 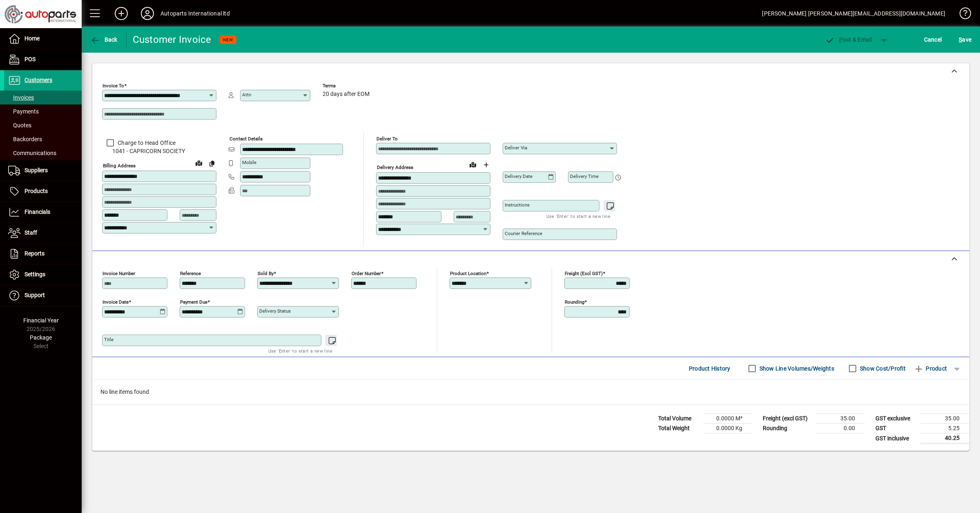 What do you see at coordinates (841, 40) in the screenshot?
I see `span: P` at bounding box center [841, 40].